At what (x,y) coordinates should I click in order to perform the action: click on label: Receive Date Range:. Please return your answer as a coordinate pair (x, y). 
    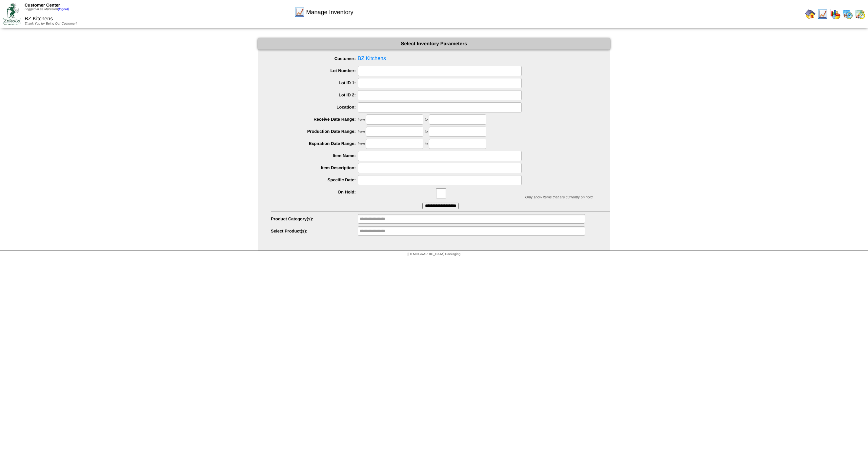
    Looking at the image, I should click on (314, 119).